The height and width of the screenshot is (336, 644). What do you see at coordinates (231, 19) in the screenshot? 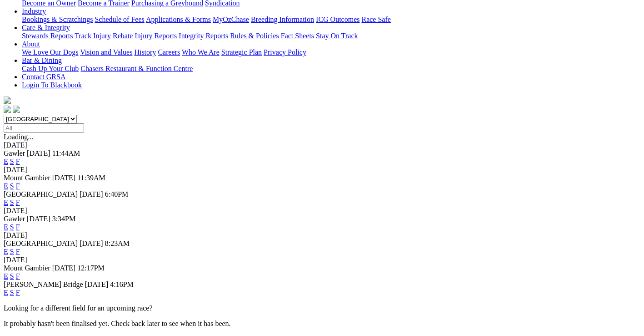
I see `a: MyOzChase` at bounding box center [231, 19].